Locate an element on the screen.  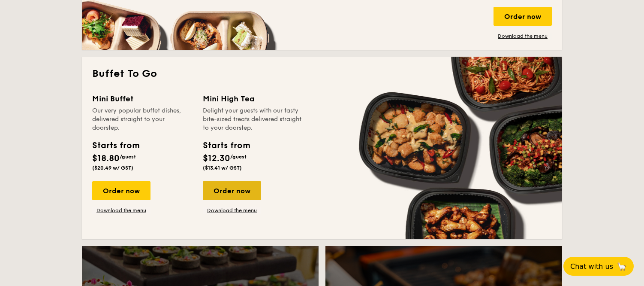
span: $12.30 is located at coordinates (216, 158).